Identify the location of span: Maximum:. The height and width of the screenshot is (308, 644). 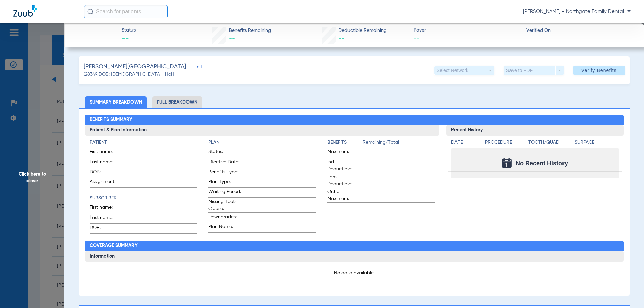
(344, 153).